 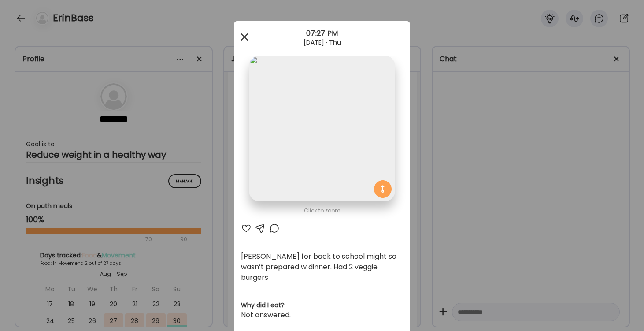 I want to click on img: images%2FIFFD6Lp5OJYCWt9NgWjrgf5tujb2%2Fivqw2Uxi54rbsPmZFIOJ%2FbKZ2EV5pzB9DqtV0S2Uf_1080, so click(x=322, y=129).